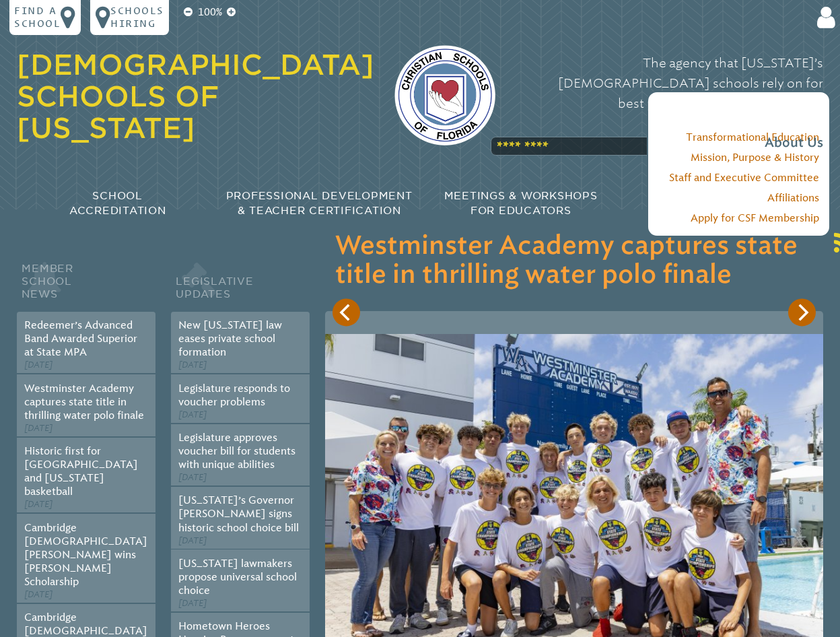  What do you see at coordinates (802, 312) in the screenshot?
I see `button: Next` at bounding box center [802, 312].